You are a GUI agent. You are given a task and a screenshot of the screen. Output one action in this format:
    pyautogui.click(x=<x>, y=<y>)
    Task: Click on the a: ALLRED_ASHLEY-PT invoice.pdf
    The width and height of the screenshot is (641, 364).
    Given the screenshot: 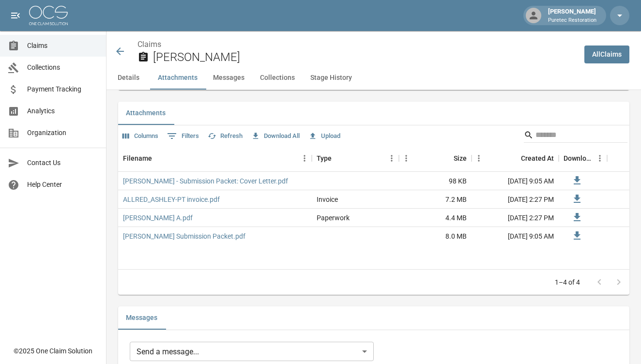 What is the action you would take?
    pyautogui.click(x=171, y=200)
    